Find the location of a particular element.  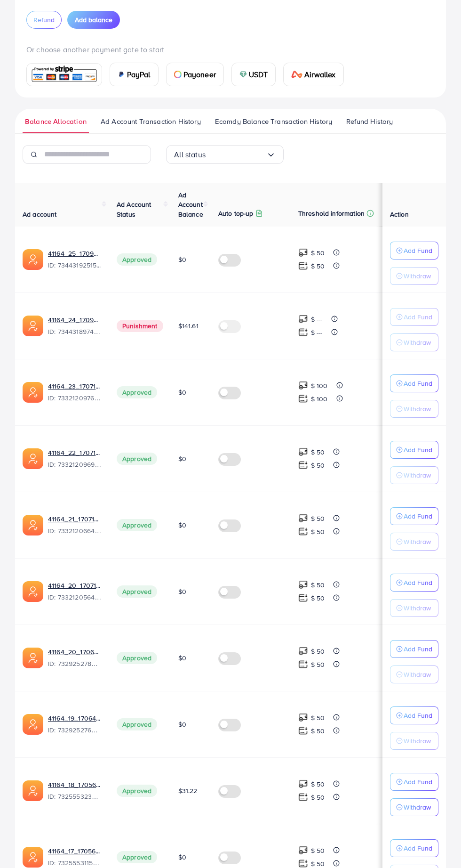

button: Refund is located at coordinates (43, 20).